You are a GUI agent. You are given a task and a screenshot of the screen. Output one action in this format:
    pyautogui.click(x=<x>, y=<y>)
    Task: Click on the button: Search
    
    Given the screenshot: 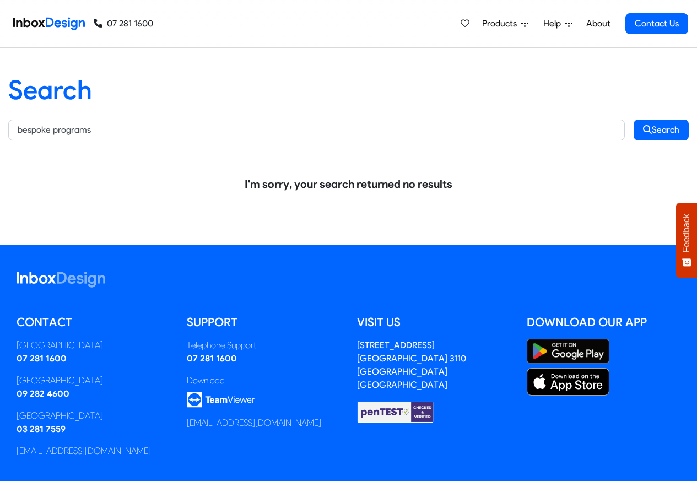 What is the action you would take?
    pyautogui.click(x=661, y=130)
    